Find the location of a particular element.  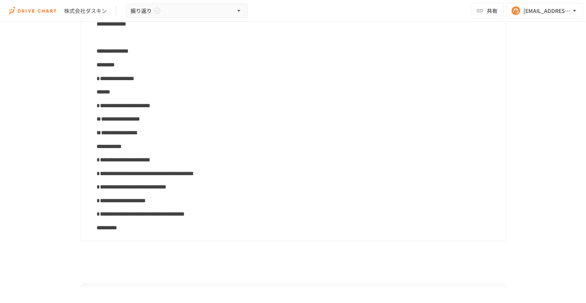

span: 共有 is located at coordinates (492, 11).